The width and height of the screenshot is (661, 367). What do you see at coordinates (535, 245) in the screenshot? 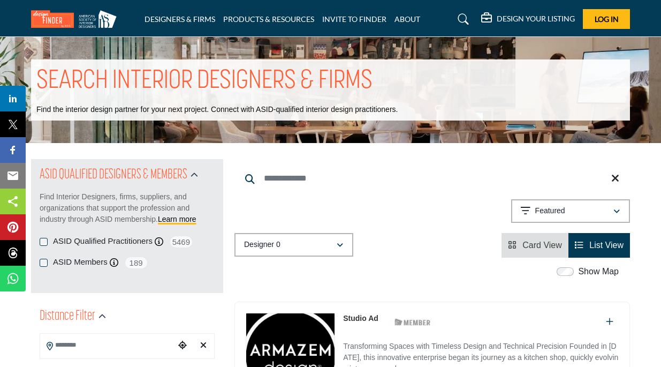
I see `li: Card View` at bounding box center [535, 245].